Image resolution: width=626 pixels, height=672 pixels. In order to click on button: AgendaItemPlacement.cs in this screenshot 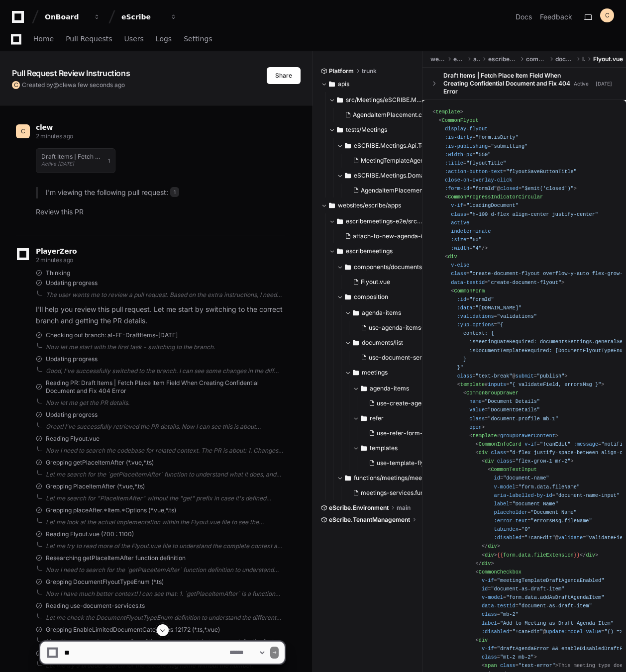, I will do `click(382, 115)`.